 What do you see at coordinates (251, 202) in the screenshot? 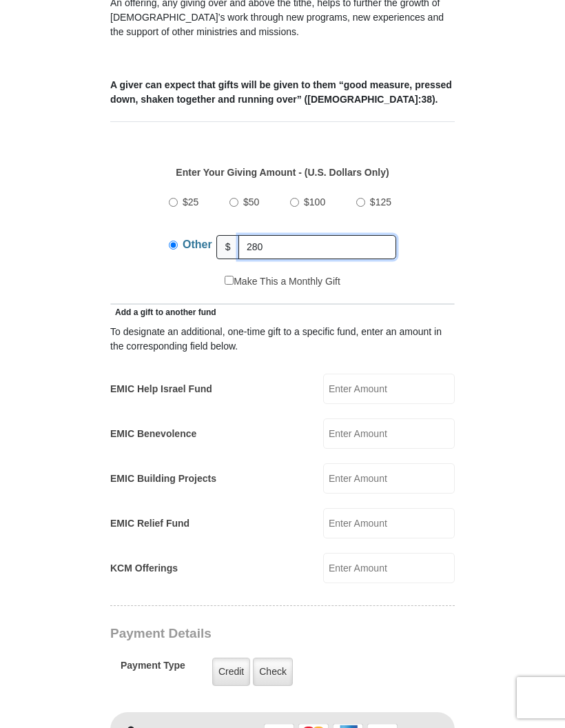
I see `span: $50` at bounding box center [251, 202].